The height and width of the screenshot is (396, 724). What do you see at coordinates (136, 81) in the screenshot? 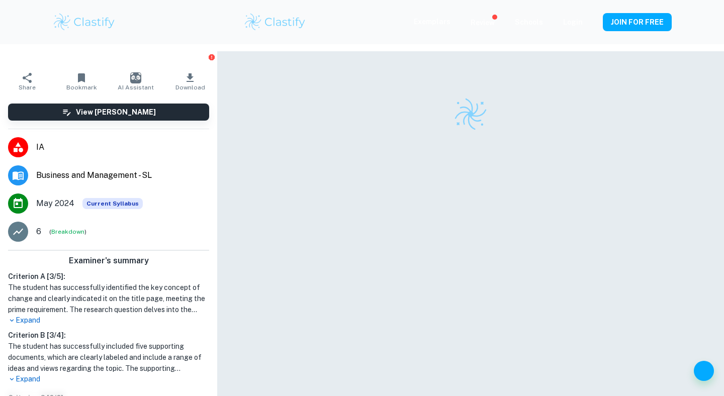
I see `button: AI Assistant` at bounding box center [136, 81].